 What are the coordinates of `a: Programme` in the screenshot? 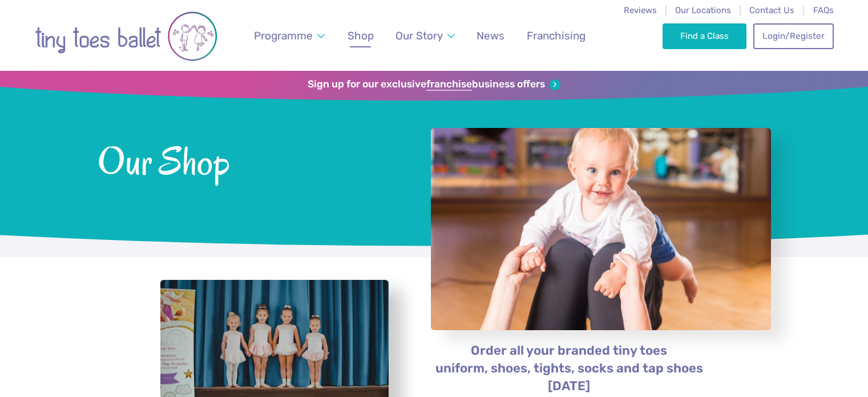 It's located at (288, 36).